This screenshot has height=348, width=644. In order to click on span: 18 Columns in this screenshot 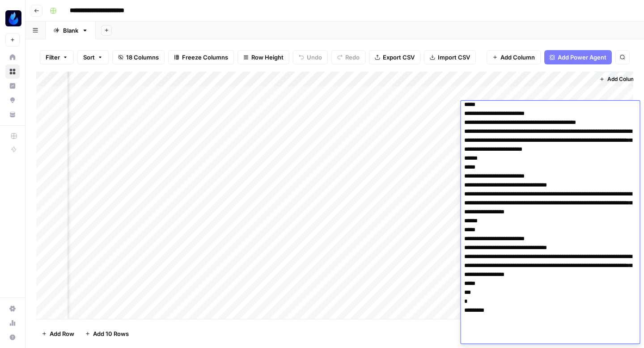, I will do `click(142, 57)`.